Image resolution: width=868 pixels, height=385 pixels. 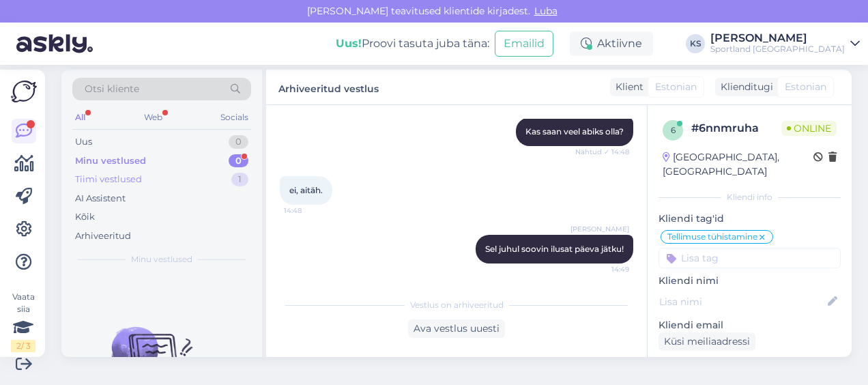 What do you see at coordinates (23, 346) in the screenshot?
I see `div: 2 / 3` at bounding box center [23, 346].